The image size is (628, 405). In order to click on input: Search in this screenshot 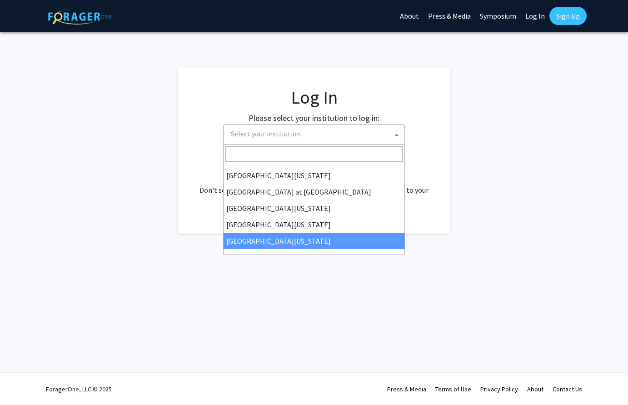, I will do `click(314, 154)`.